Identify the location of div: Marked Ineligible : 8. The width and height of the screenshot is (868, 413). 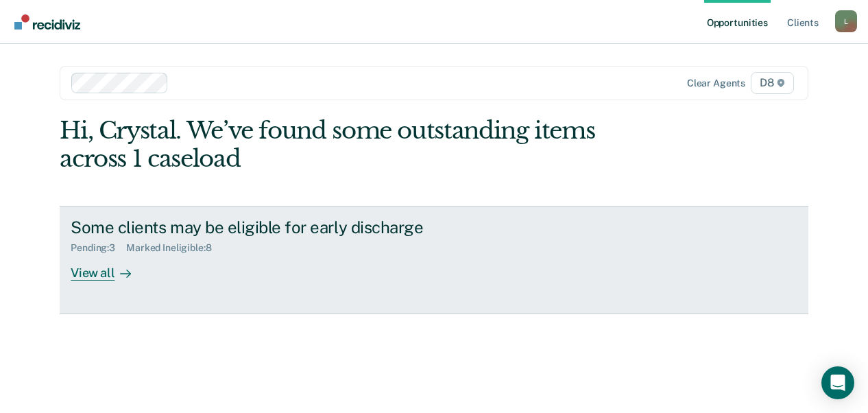
(175, 248).